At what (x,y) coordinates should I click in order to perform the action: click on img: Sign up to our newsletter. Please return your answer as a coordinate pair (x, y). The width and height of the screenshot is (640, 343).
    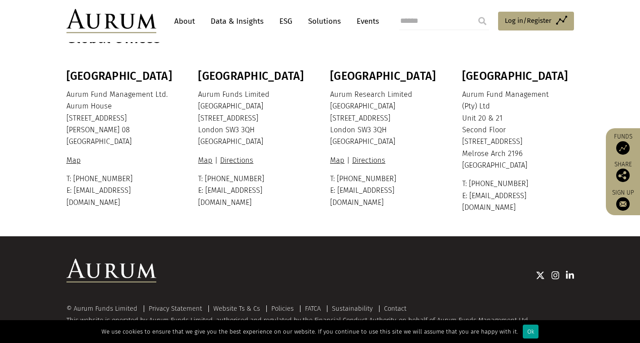
    Looking at the image, I should click on (623, 204).